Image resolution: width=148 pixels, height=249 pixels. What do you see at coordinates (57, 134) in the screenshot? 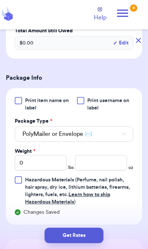
I see `span: PolyMailer or Envelope ✉️` at bounding box center [57, 134].